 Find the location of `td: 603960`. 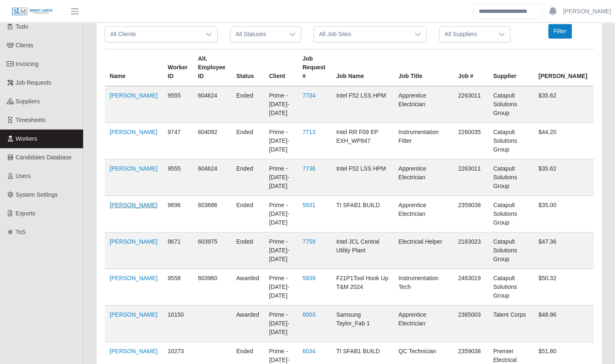

td: 603960 is located at coordinates (212, 287).